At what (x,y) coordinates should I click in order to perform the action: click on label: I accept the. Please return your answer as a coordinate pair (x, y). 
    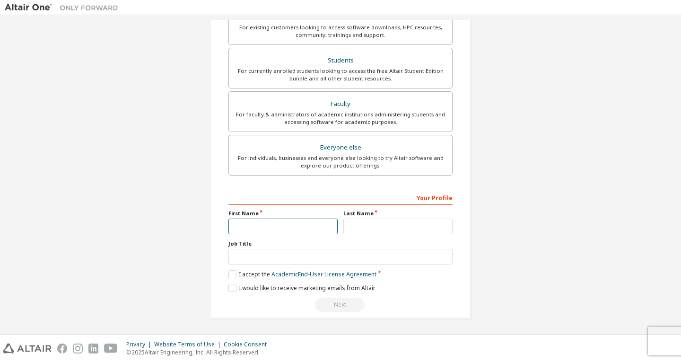
    Looking at the image, I should click on (302, 274).